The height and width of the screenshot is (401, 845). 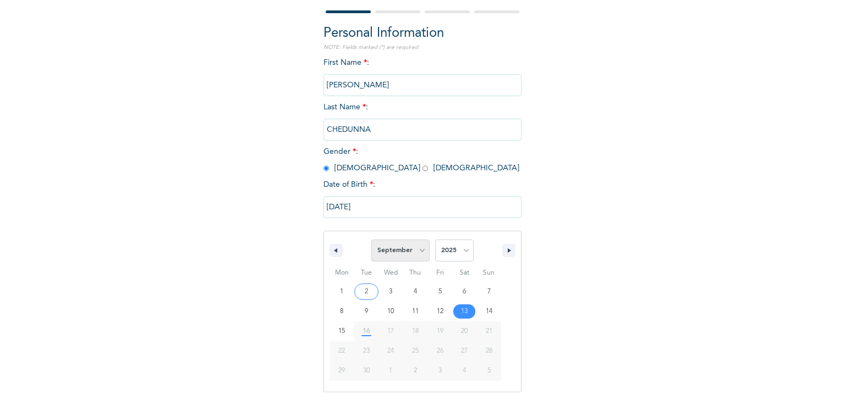 I want to click on span: Mon, so click(x=342, y=273).